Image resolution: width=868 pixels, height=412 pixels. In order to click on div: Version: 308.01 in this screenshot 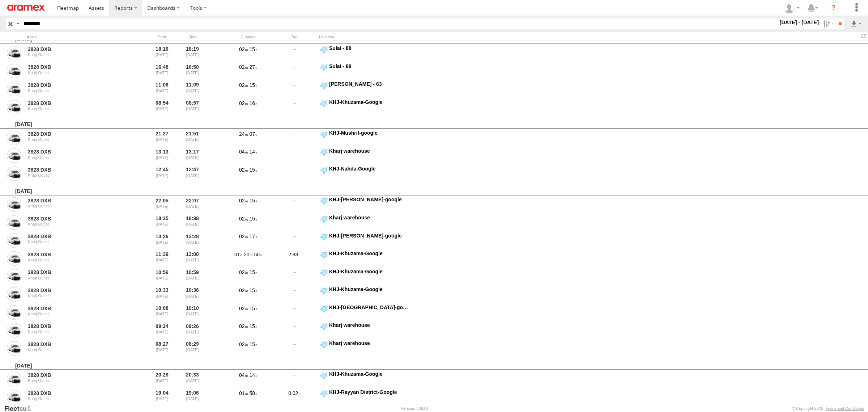, I will do `click(415, 408)`.